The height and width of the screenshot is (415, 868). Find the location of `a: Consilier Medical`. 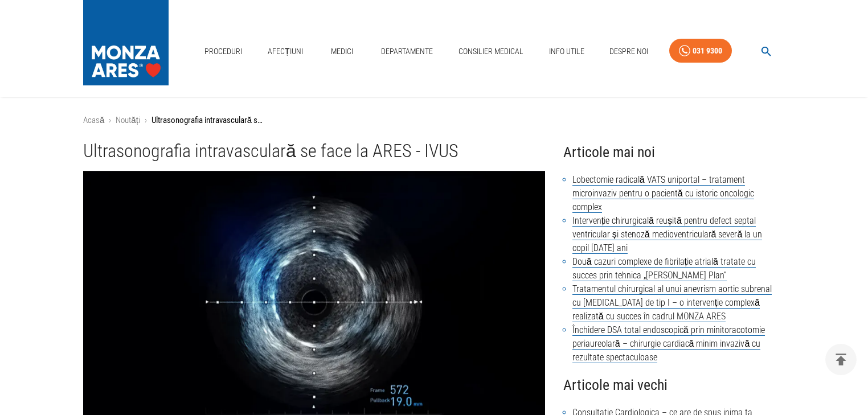

a: Consilier Medical is located at coordinates (491, 51).